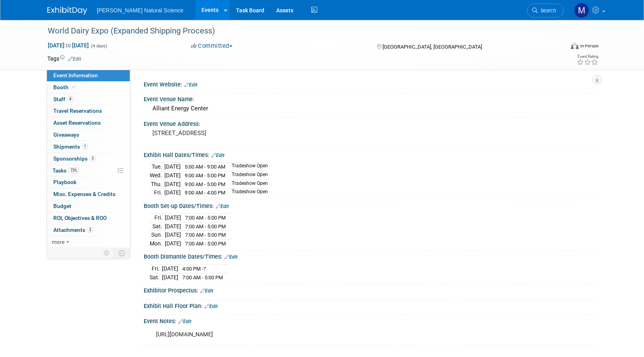 The width and height of the screenshot is (644, 357). Describe the element at coordinates (75, 75) in the screenshot. I see `span: Event Information` at that location.